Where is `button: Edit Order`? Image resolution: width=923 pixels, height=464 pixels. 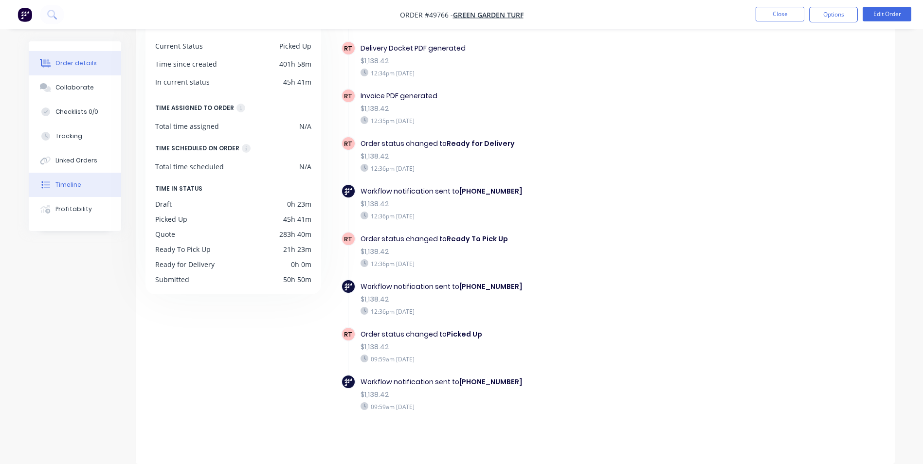
button: Edit Order is located at coordinates (887, 14).